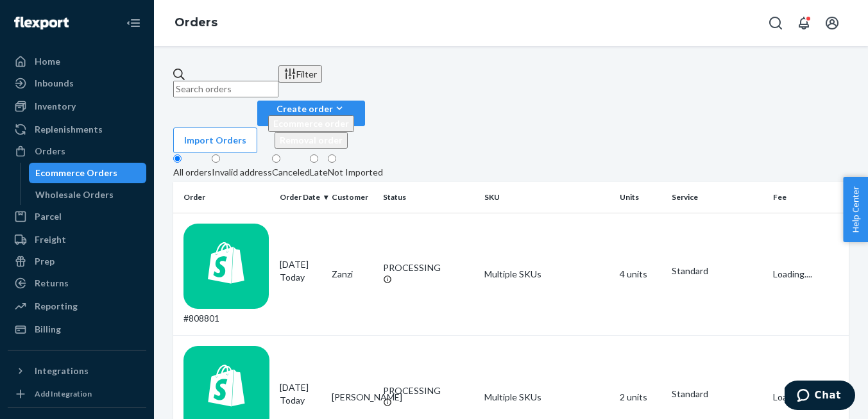 The image size is (868, 419). What do you see at coordinates (77, 217) in the screenshot?
I see `a: Parcel` at bounding box center [77, 217].